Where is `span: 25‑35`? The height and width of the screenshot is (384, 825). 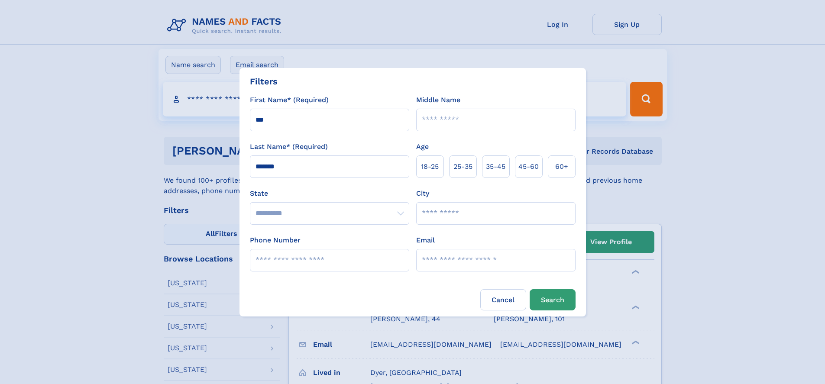 span: 25‑35 is located at coordinates (463, 167).